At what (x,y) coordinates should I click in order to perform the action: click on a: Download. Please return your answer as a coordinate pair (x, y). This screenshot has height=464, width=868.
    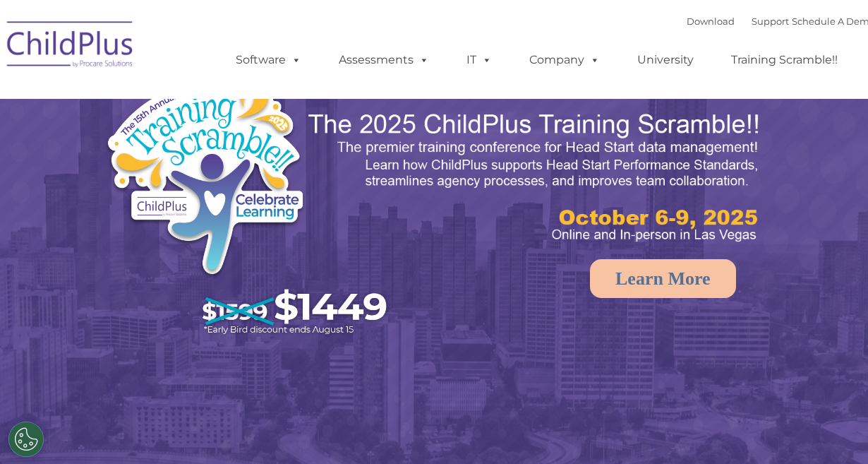
    Looking at the image, I should click on (711, 21).